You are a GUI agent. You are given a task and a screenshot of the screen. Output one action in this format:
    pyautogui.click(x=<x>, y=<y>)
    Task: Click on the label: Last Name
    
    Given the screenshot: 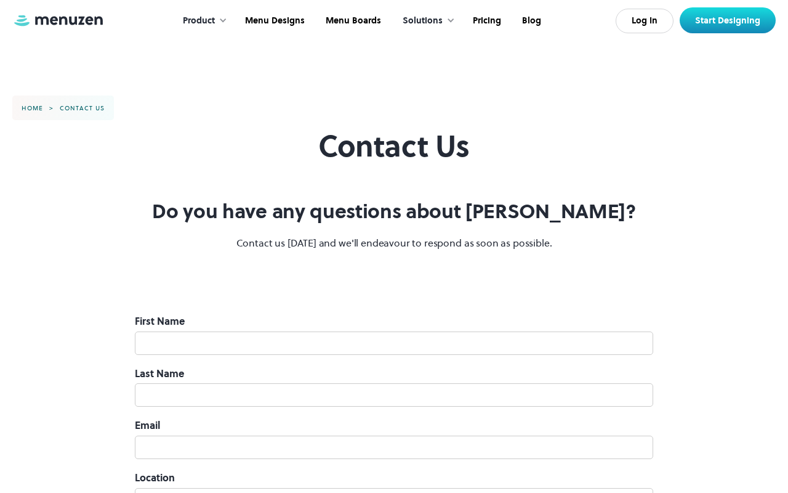 What is the action you would take?
    pyautogui.click(x=394, y=374)
    